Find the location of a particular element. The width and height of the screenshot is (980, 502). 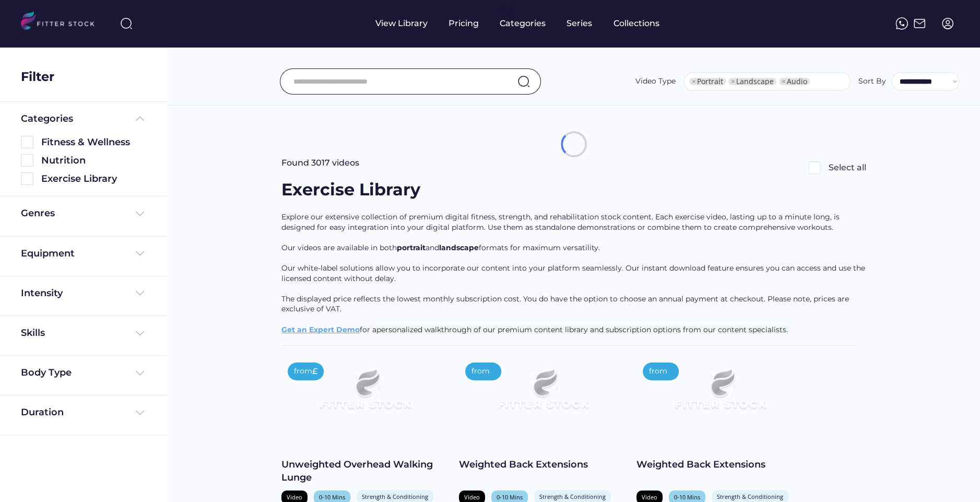

div: Duration is located at coordinates (42, 412).